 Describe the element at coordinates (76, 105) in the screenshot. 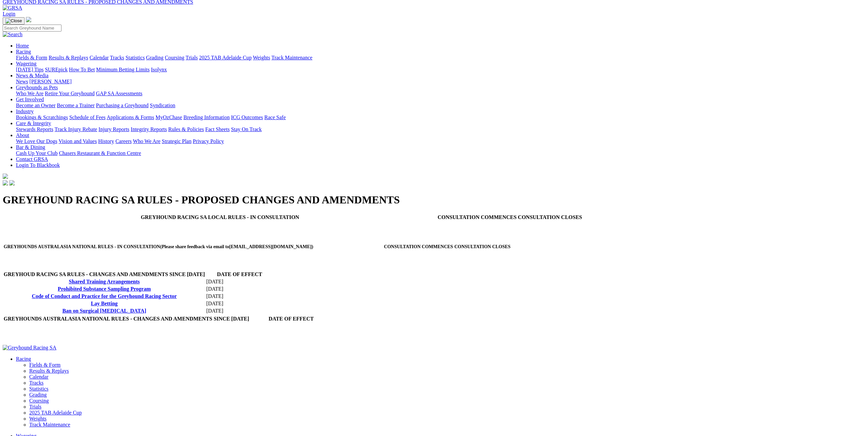

I see `a: Become a Trainer` at that location.